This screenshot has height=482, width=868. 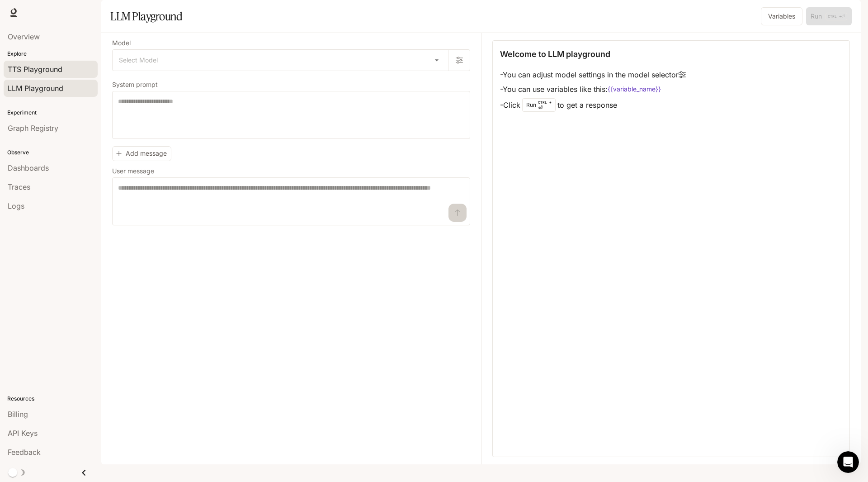 What do you see at coordinates (142, 153) in the screenshot?
I see `button: Add message` at bounding box center [142, 153].